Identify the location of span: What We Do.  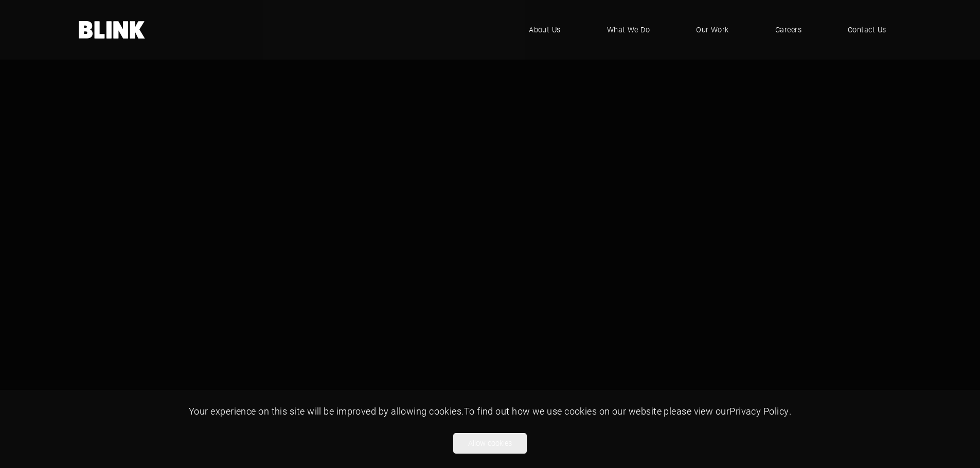
(628, 30).